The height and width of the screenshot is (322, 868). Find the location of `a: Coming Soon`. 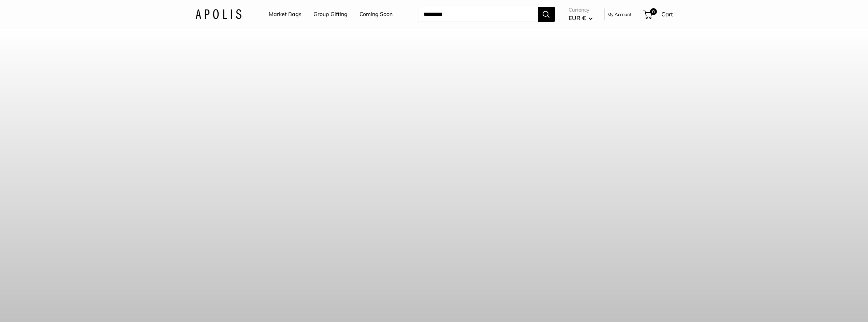

a: Coming Soon is located at coordinates (376, 14).